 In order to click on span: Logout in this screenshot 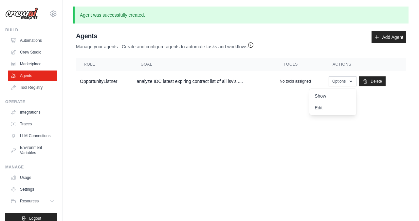, I will do `click(35, 219)`.